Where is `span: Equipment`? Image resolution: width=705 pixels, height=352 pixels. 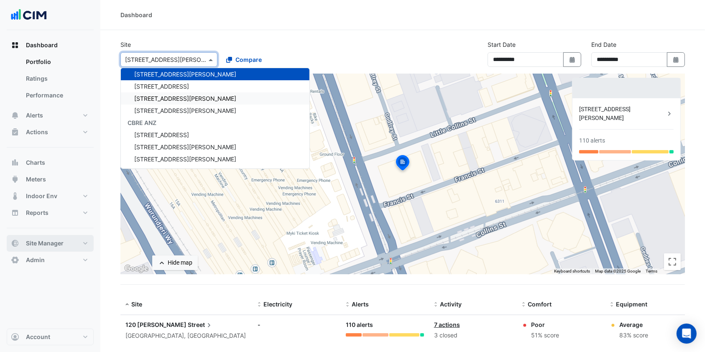 span: Equipment is located at coordinates (631, 304).